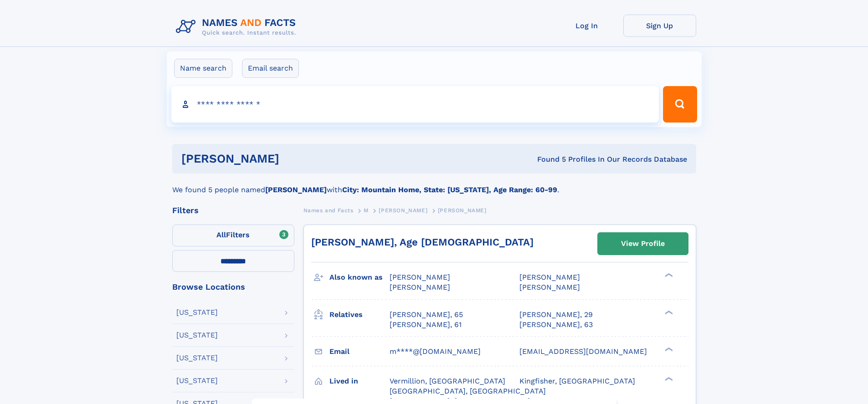  Describe the element at coordinates (366, 210) in the screenshot. I see `a: M` at that location.